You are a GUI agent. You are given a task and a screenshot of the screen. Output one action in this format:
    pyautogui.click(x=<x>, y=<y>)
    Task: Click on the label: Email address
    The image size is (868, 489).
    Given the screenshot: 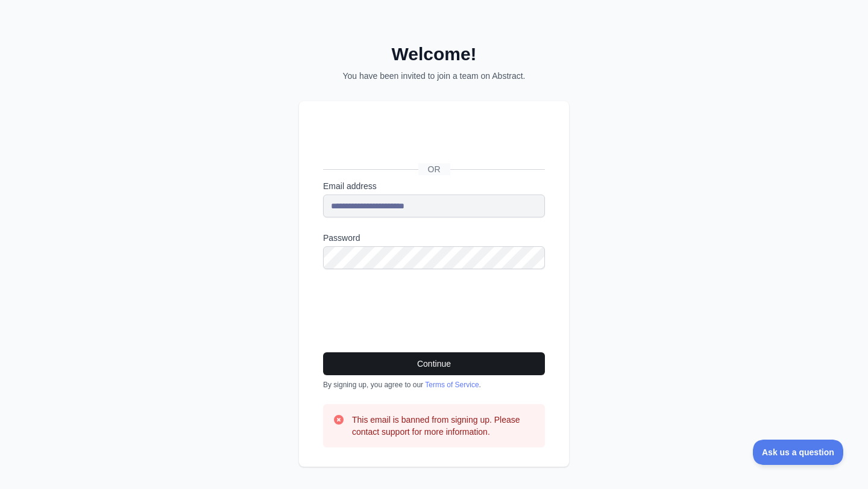 What is the action you would take?
    pyautogui.click(x=434, y=186)
    